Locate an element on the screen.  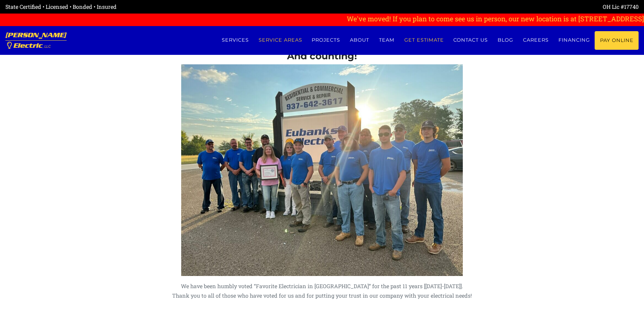
a: Service Areas is located at coordinates (280, 40).